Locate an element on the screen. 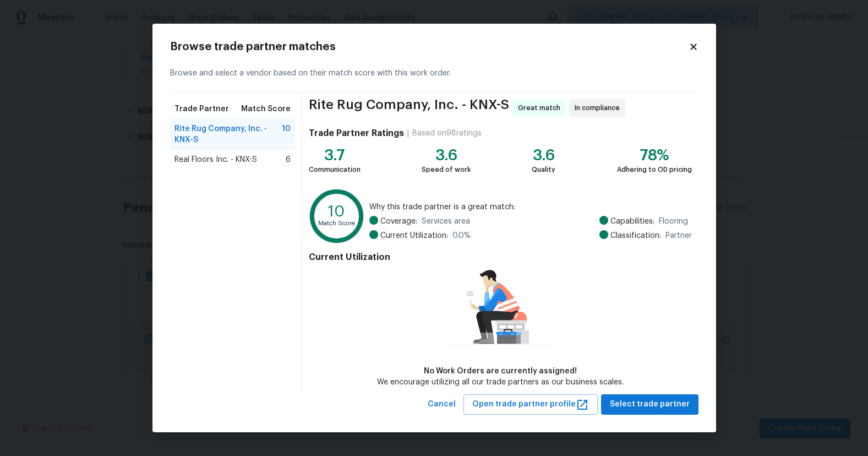 Image resolution: width=868 pixels, height=456 pixels. h4: Trade Partner Ratings is located at coordinates (356, 133).